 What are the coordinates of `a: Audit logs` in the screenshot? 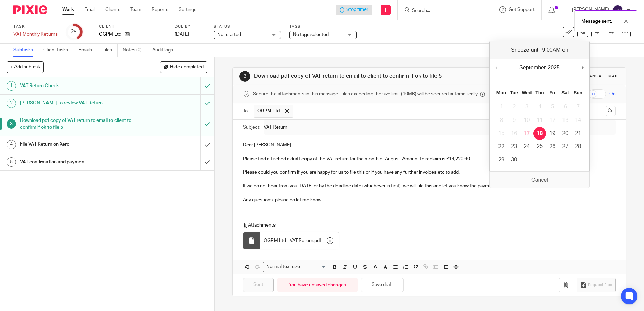 It's located at (165, 50).